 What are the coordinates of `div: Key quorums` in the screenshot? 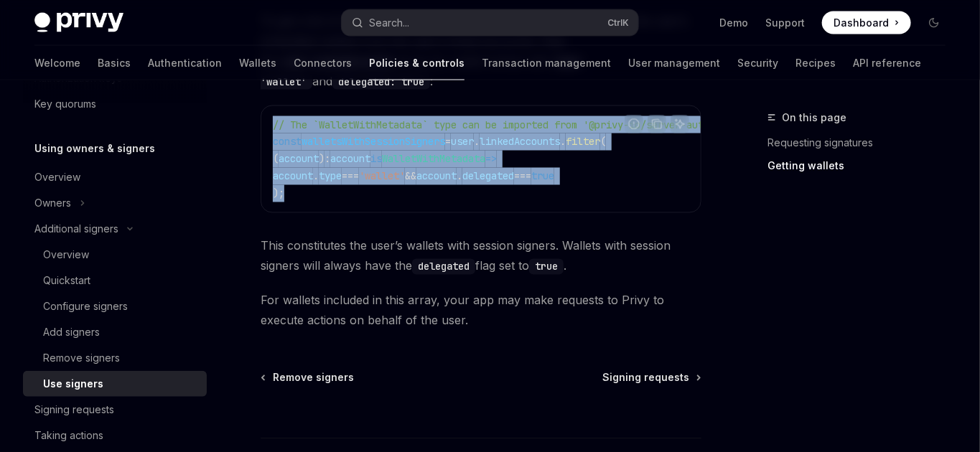 It's located at (65, 104).